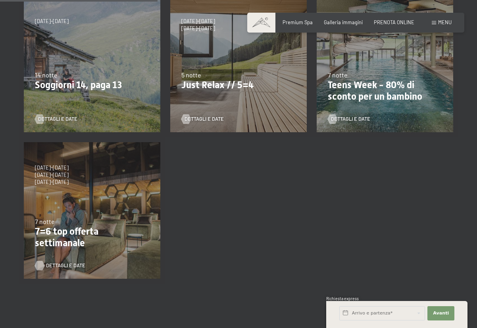 The width and height of the screenshot is (477, 328). I want to click on p: Soggiorni 14, paga 13, so click(92, 85).